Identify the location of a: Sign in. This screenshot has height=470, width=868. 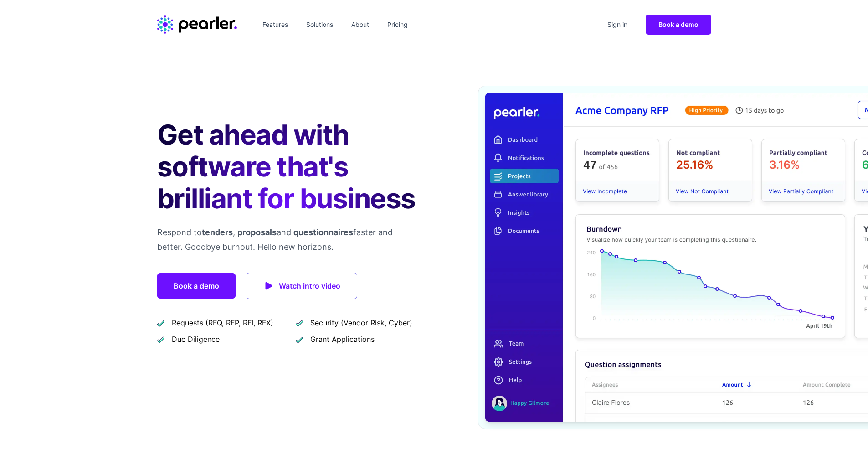
(618, 25).